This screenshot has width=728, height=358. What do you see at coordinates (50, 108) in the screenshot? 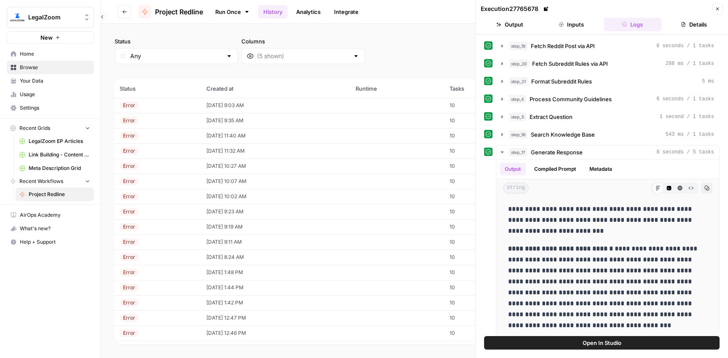
I see `a: Settings` at bounding box center [50, 108].